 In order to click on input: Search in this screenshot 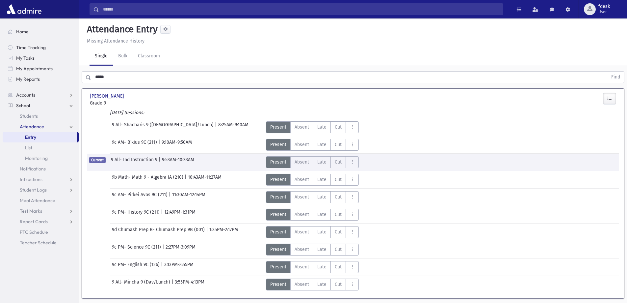, I will do `click(301, 9)`.